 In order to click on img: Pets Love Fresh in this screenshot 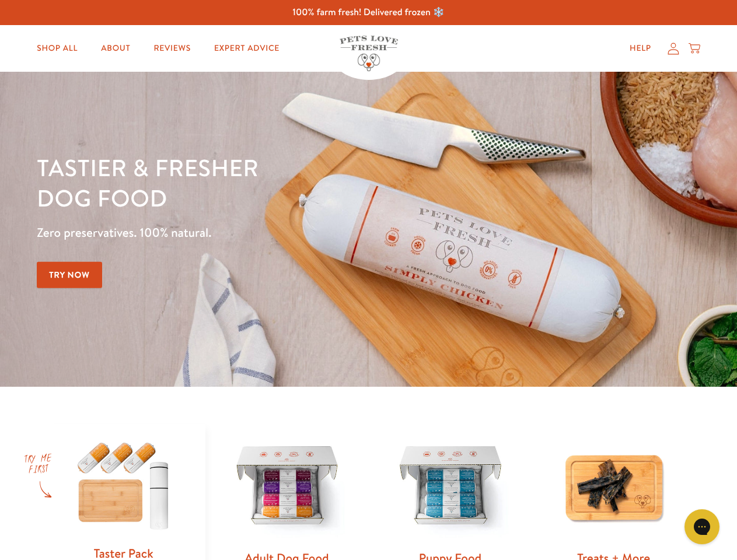, I will do `click(369, 53)`.